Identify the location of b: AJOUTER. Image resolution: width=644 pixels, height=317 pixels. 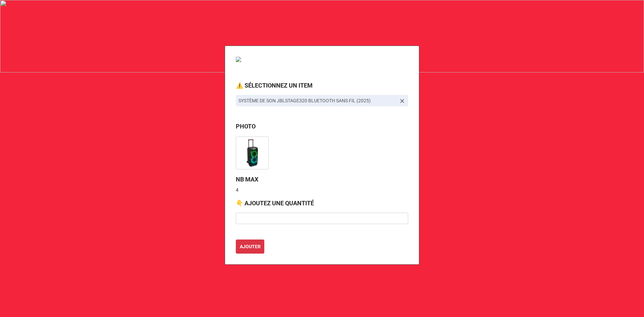
(250, 247).